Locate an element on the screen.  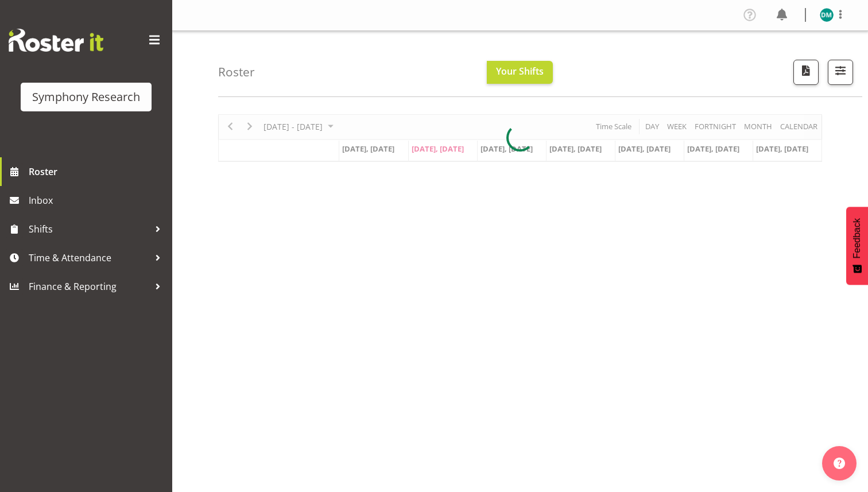
span: Inbox is located at coordinates (97, 201).